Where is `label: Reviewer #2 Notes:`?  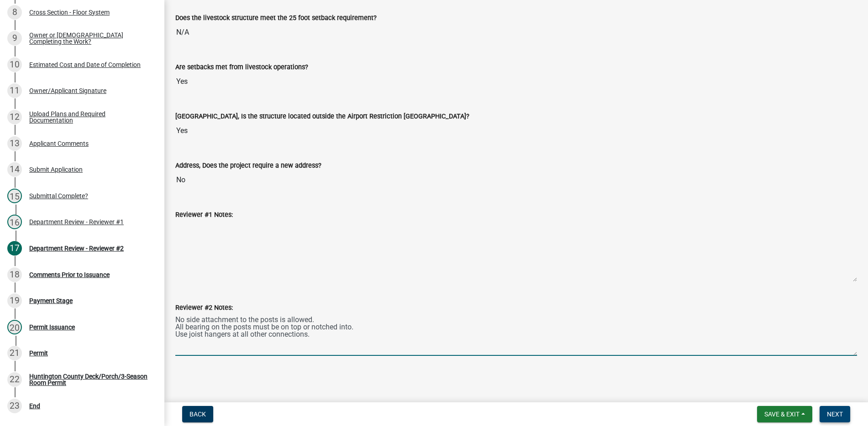
label: Reviewer #2 Notes: is located at coordinates (204, 308).